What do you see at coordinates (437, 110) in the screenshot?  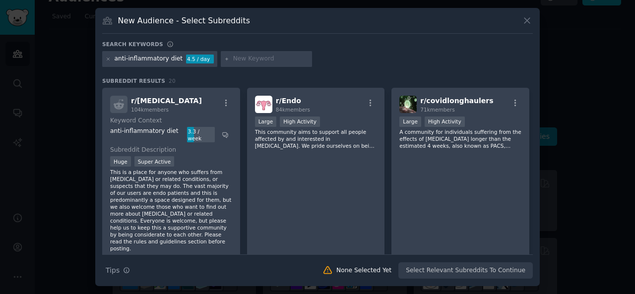 I see `span: 71k members` at bounding box center [437, 110].